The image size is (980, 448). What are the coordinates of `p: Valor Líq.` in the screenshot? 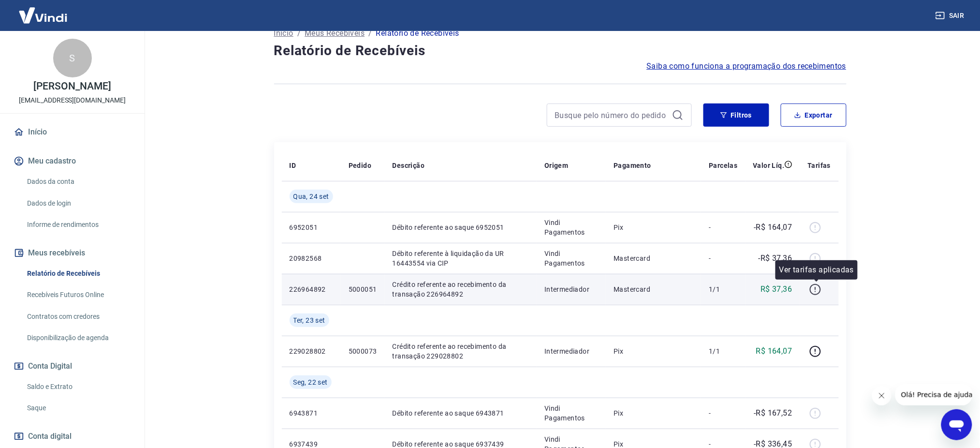 It's located at (769, 166).